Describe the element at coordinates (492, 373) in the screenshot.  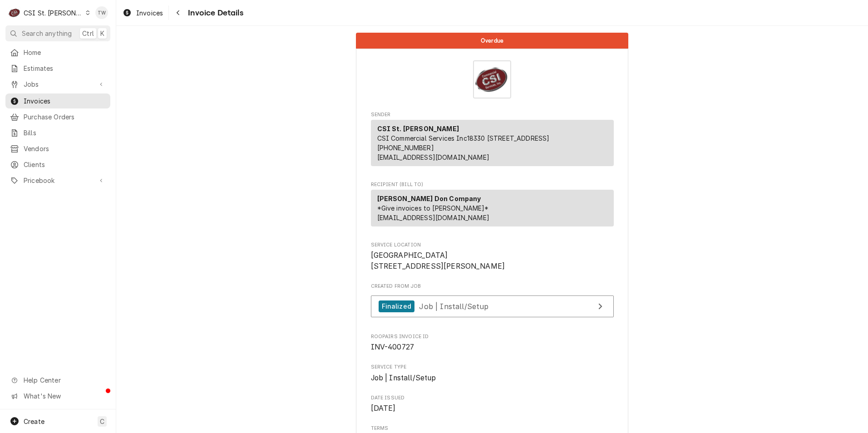
I see `div: Service Type` at that location.